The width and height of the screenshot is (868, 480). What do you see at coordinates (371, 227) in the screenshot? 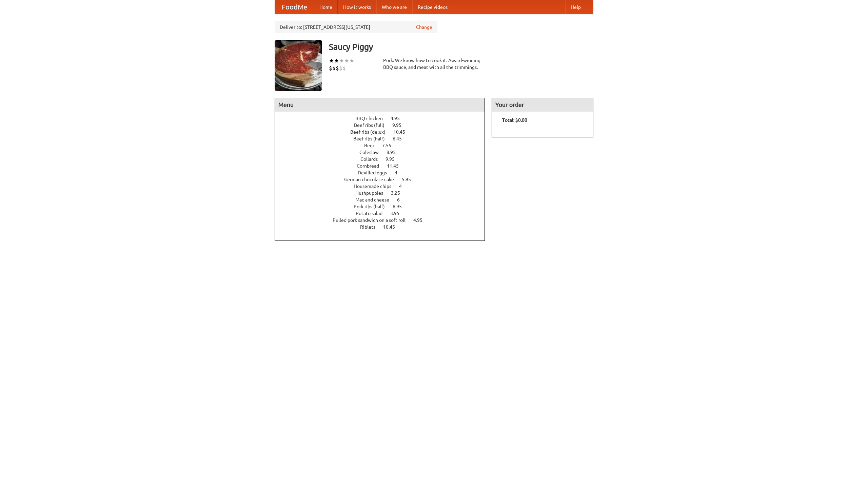
I see `span: Riblets` at bounding box center [371, 227].